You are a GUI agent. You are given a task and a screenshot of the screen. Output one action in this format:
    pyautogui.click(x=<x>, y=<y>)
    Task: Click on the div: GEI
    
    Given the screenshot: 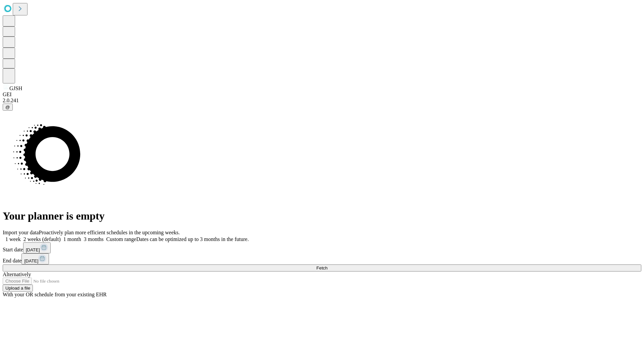 What is the action you would take?
    pyautogui.click(x=322, y=94)
    